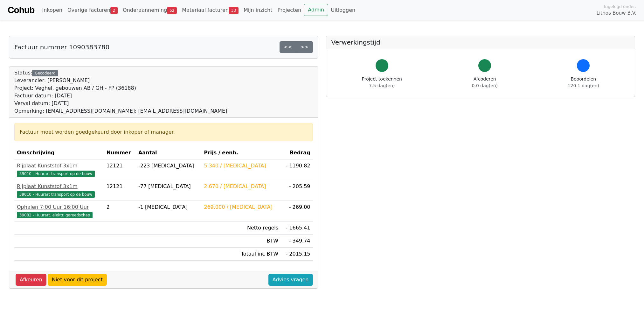  I want to click on div: Ophalen 7;00 Uur 16:00 Uur, so click(59, 208).